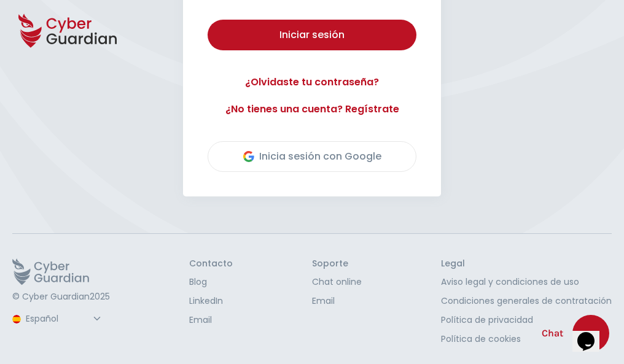 The width and height of the screenshot is (624, 364). Describe the element at coordinates (526, 264) in the screenshot. I see `h3: Legal` at that location.